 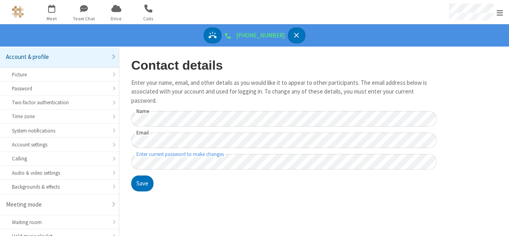 I want to click on div: Account settings, so click(x=59, y=144).